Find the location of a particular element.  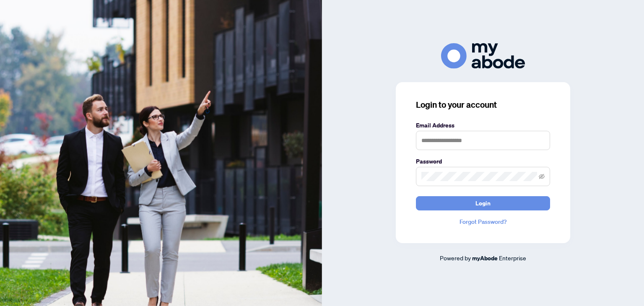

h3: Login to your account is located at coordinates (483, 105).